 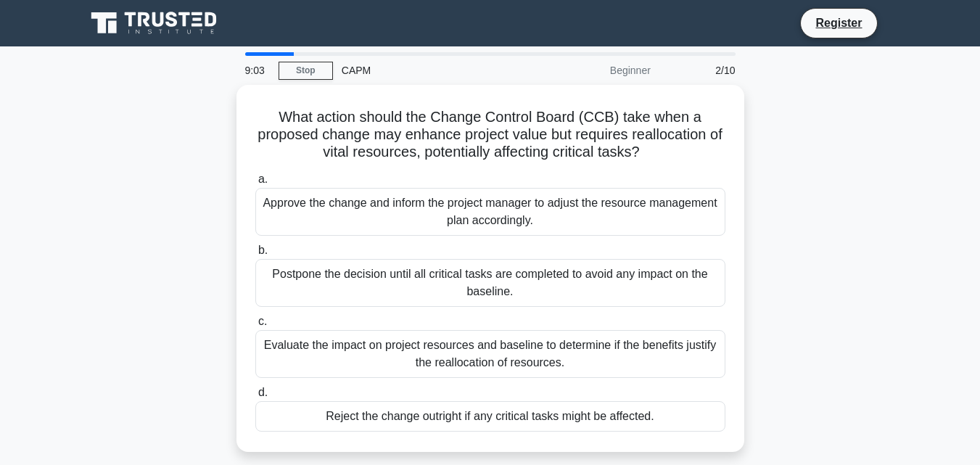 What do you see at coordinates (490, 354) in the screenshot?
I see `div: Evaluate the impact on project resources and baseline to determine if the benefits justify the re...` at bounding box center [490, 354].